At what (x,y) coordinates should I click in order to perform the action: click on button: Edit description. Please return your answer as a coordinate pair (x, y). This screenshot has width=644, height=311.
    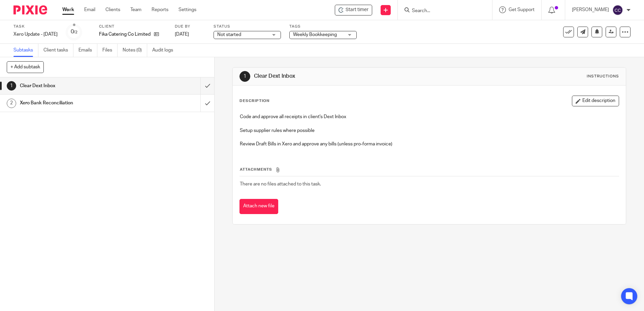
    Looking at the image, I should click on (596, 101).